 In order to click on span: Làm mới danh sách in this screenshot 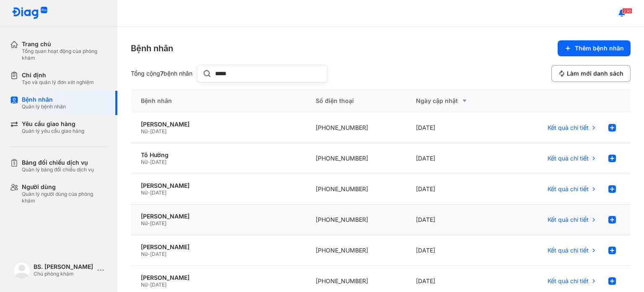, I will do `click(595, 73)`.